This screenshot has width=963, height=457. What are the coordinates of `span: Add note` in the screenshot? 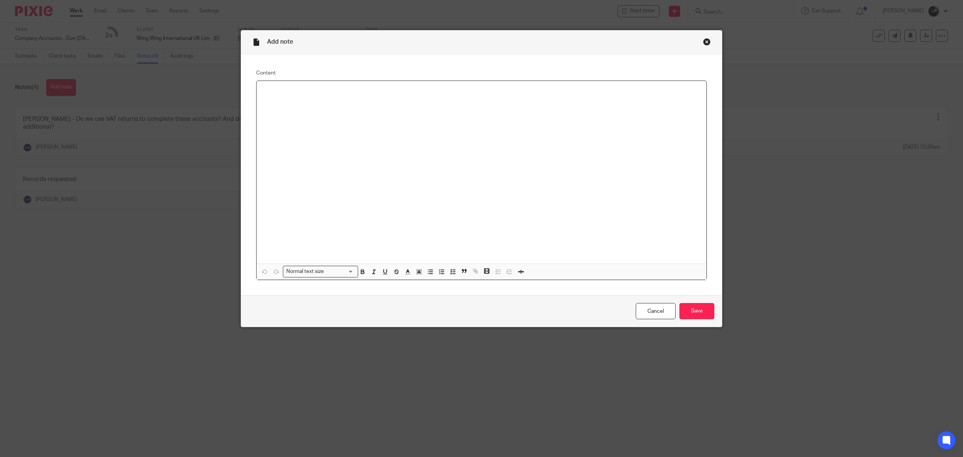 It's located at (280, 42).